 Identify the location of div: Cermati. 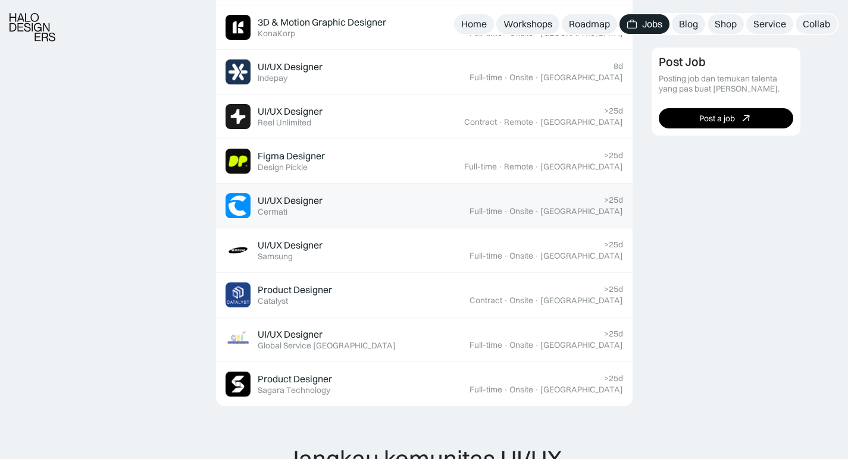
(272, 212).